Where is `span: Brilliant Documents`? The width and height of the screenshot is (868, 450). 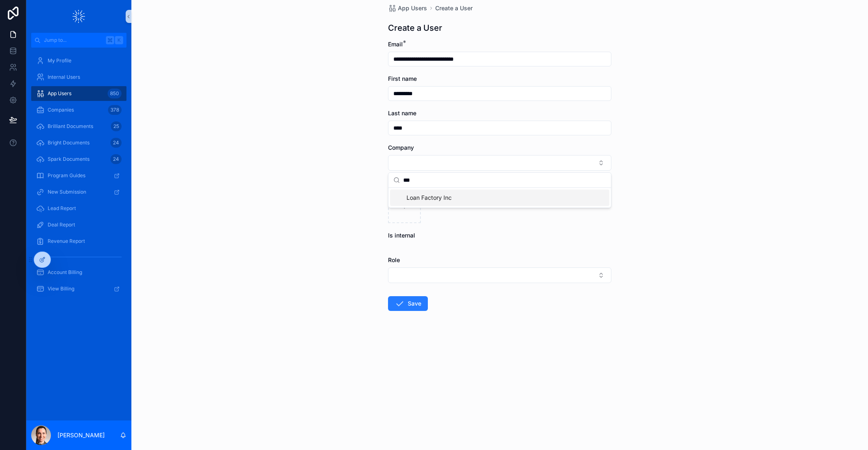 span: Brilliant Documents is located at coordinates (70, 127).